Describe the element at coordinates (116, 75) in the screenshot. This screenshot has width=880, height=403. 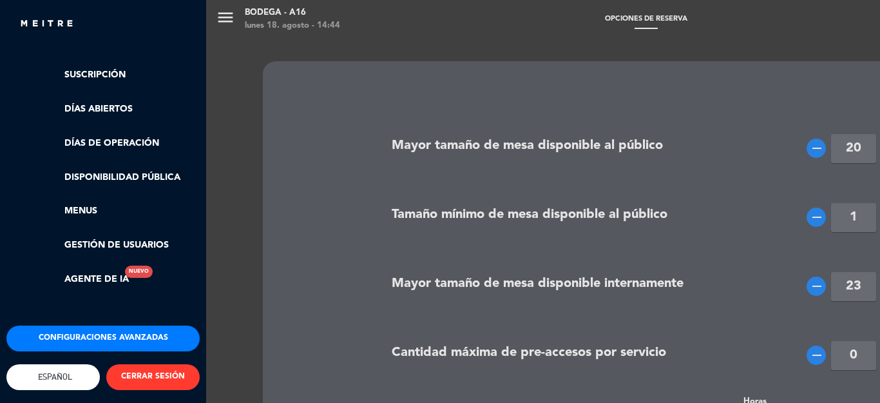
I see `a: Suscripción` at that location.